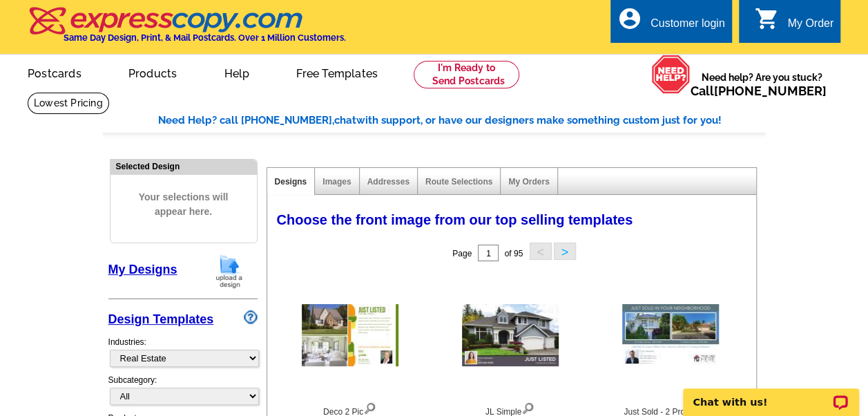 The width and height of the screenshot is (868, 416). What do you see at coordinates (462, 253) in the screenshot?
I see `span: Page` at bounding box center [462, 253].